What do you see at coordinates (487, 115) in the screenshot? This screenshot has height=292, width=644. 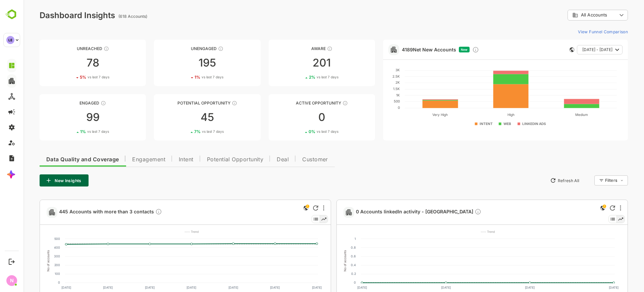 I see `text: High` at bounding box center [487, 115].